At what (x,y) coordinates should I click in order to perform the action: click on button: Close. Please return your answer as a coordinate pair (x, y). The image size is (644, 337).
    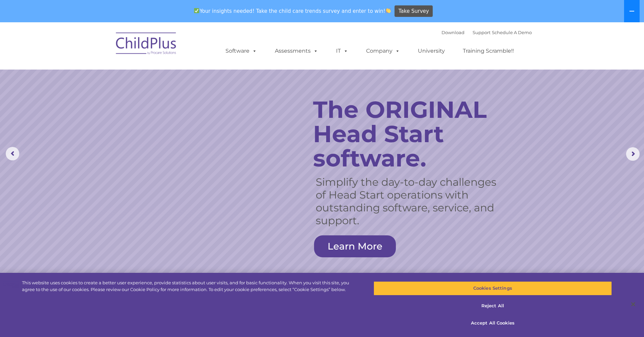
    Looking at the image, I should click on (634, 304).